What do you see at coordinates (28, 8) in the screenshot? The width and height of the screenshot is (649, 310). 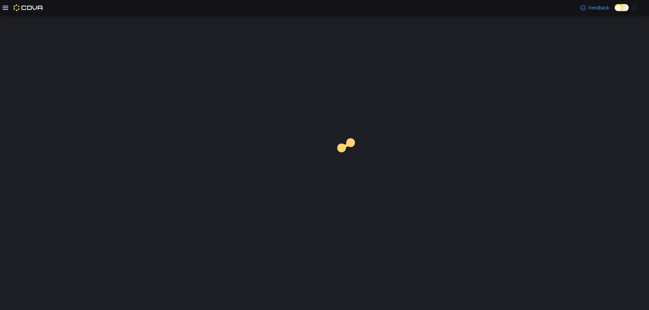 I see `img: Cova` at bounding box center [28, 8].